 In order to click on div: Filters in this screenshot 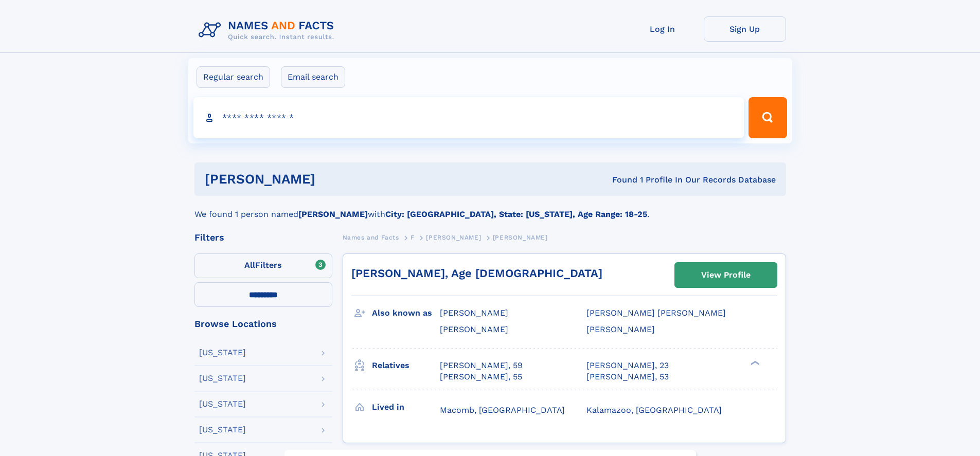, I will do `click(263, 238)`.